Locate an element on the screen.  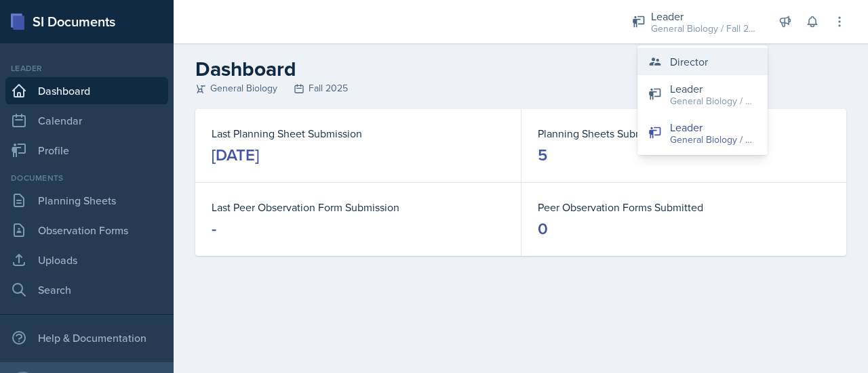
dt: Last Planning Sheet Submission is located at coordinates (358, 134).